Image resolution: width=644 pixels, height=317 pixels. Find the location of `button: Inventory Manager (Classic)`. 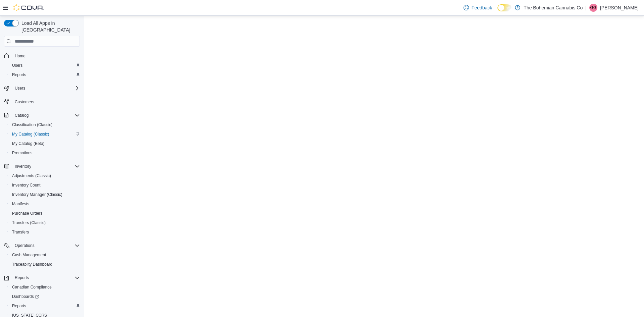

button: Inventory Manager (Classic) is located at coordinates (45, 194).